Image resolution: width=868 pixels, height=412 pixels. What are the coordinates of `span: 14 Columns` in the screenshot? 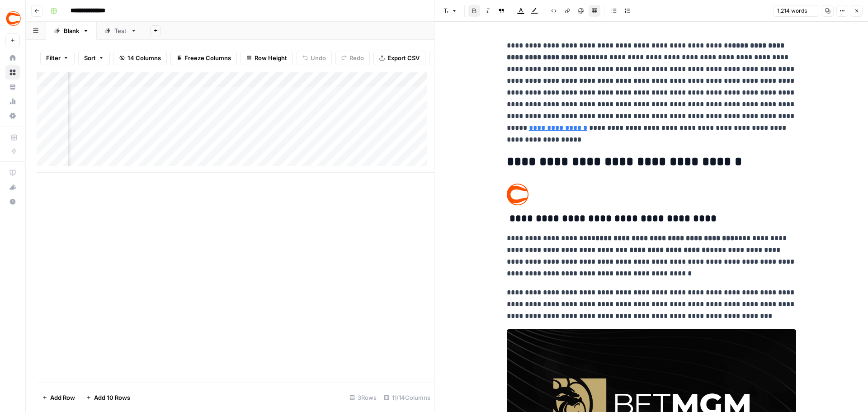 It's located at (144, 58).